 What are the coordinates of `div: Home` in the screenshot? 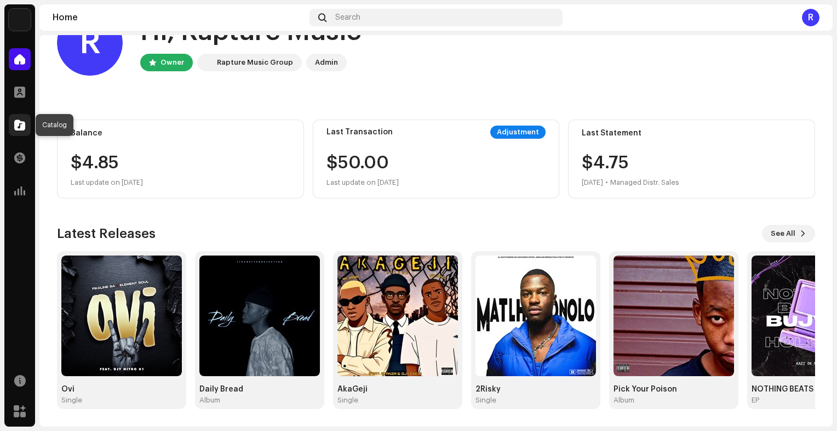 It's located at (179, 18).